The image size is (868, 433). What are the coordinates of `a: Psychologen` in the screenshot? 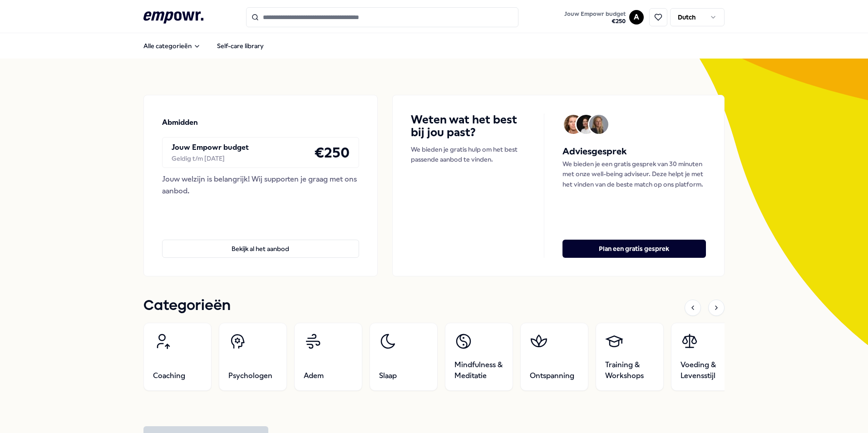 It's located at (253, 357).